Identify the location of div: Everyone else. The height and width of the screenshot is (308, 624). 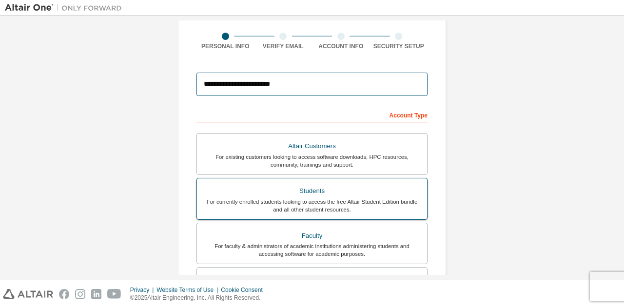
(312, 280).